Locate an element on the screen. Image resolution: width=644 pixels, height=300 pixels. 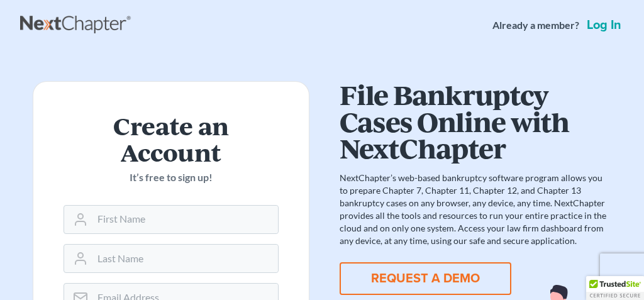
input: Last Name is located at coordinates (185, 258).